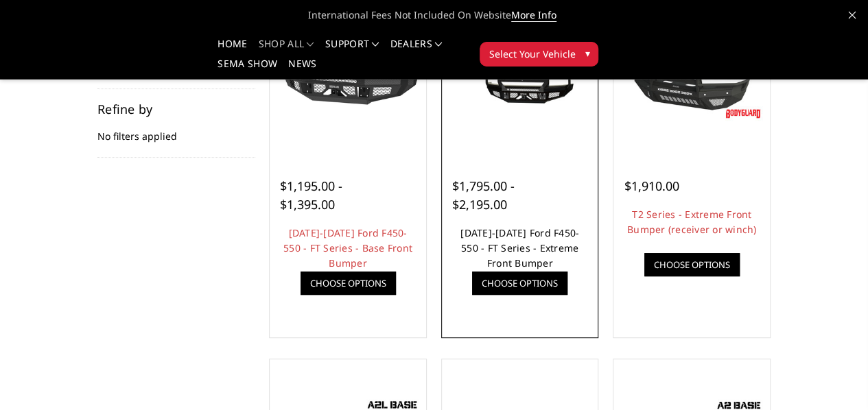 The width and height of the screenshot is (868, 410). What do you see at coordinates (434, 15) in the screenshot?
I see `span: International Fees Not Included On Website` at bounding box center [434, 15].